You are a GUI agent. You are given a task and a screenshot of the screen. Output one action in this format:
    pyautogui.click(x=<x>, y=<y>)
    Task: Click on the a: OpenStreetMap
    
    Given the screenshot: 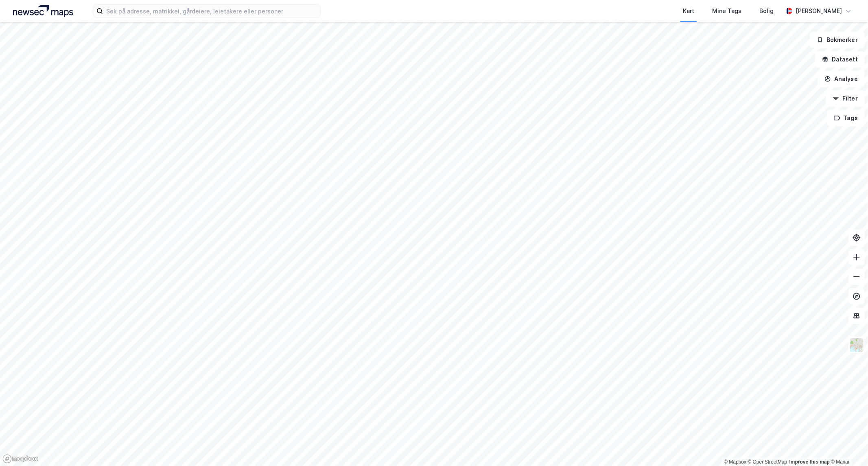 What is the action you would take?
    pyautogui.click(x=768, y=462)
    